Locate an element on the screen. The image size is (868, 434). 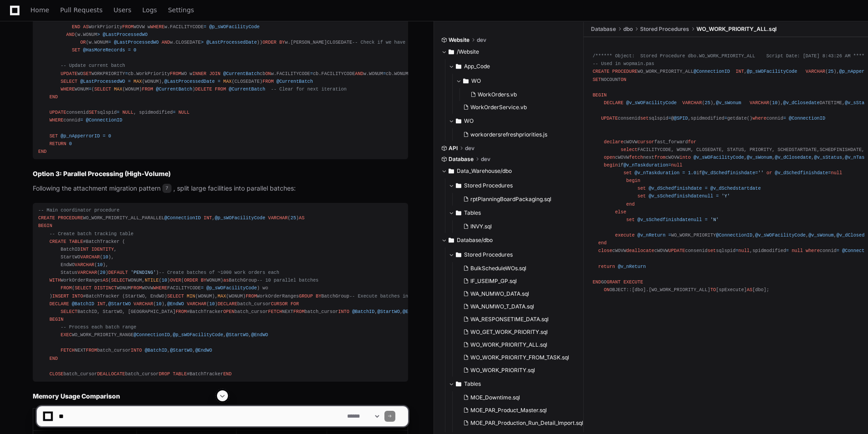
span: WITH is located at coordinates (55, 280).